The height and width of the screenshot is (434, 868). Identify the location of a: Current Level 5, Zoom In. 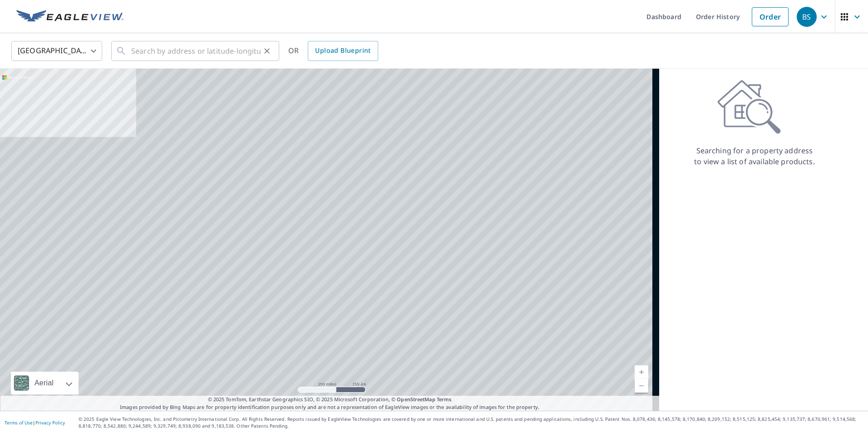
(642, 372).